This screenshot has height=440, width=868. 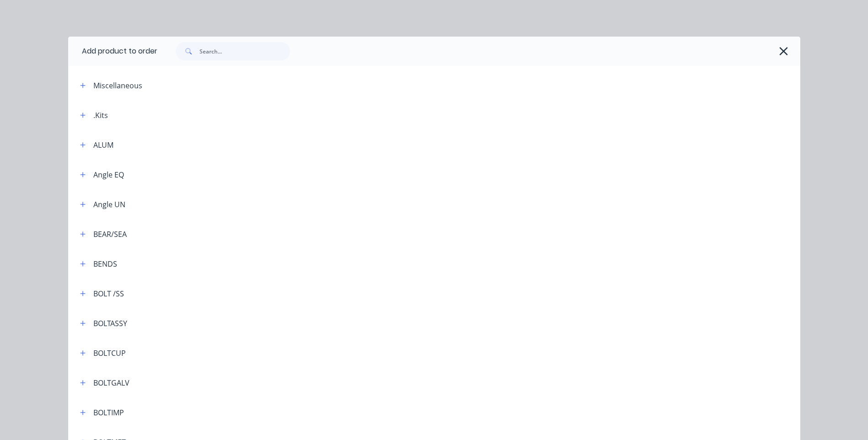 What do you see at coordinates (110, 234) in the screenshot?
I see `div: BEAR/SEA` at bounding box center [110, 234].